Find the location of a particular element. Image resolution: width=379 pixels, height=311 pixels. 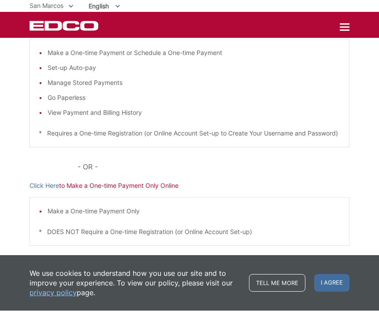

p: * Requires a One-time Registration (or Online Account Set-up to Create Your Username and Password) is located at coordinates (189, 134).